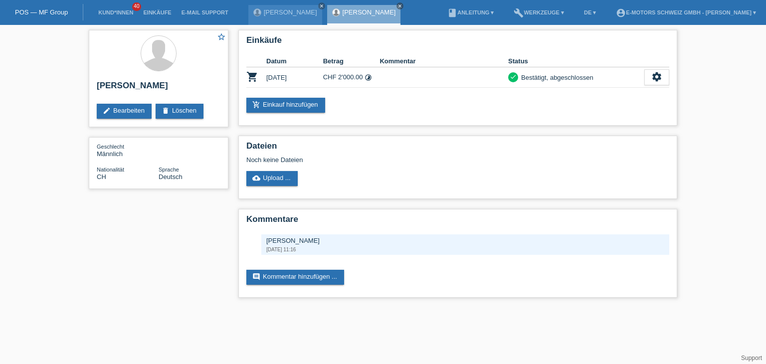  I want to click on th: Betrag, so click(351, 61).